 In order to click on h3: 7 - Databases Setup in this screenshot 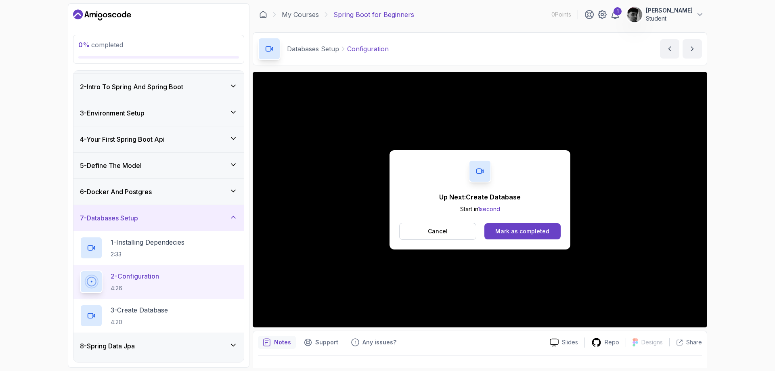, I will do `click(109, 218)`.